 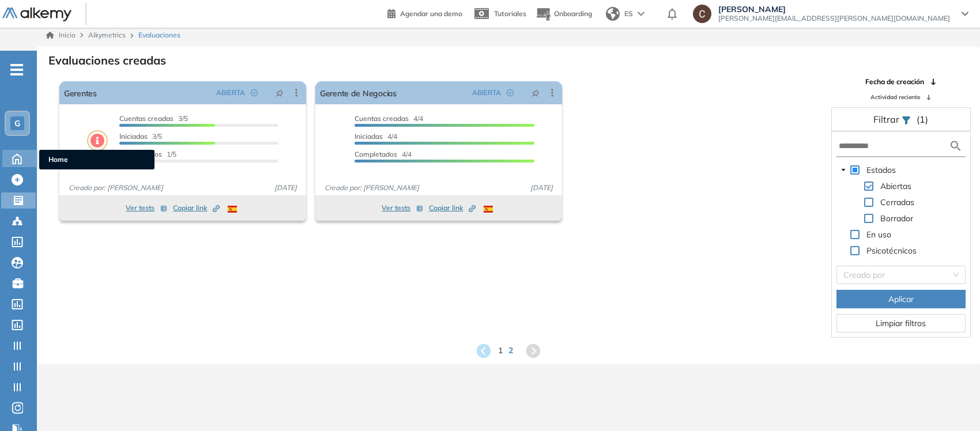 I want to click on span: Abiertas, so click(x=895, y=186).